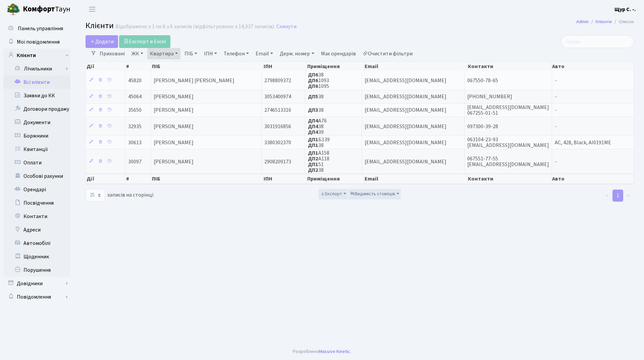 The width and height of the screenshot is (644, 360). I want to click on span: 45820, so click(135, 80).